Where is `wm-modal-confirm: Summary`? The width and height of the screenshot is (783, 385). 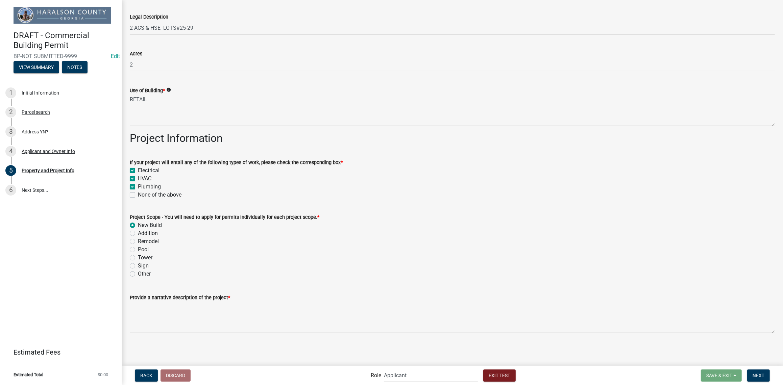
wm-modal-confirm: Summary is located at coordinates (36, 68).